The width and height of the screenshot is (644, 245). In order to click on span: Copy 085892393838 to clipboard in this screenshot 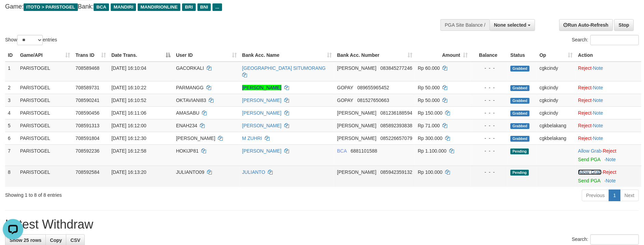, I will do `click(396, 126)`.